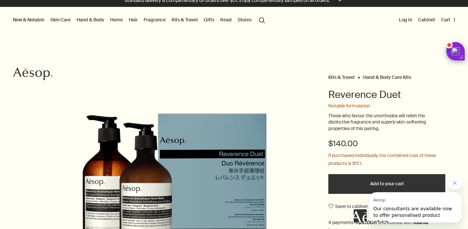 The height and width of the screenshot is (229, 468). I want to click on a: Read, so click(226, 20).